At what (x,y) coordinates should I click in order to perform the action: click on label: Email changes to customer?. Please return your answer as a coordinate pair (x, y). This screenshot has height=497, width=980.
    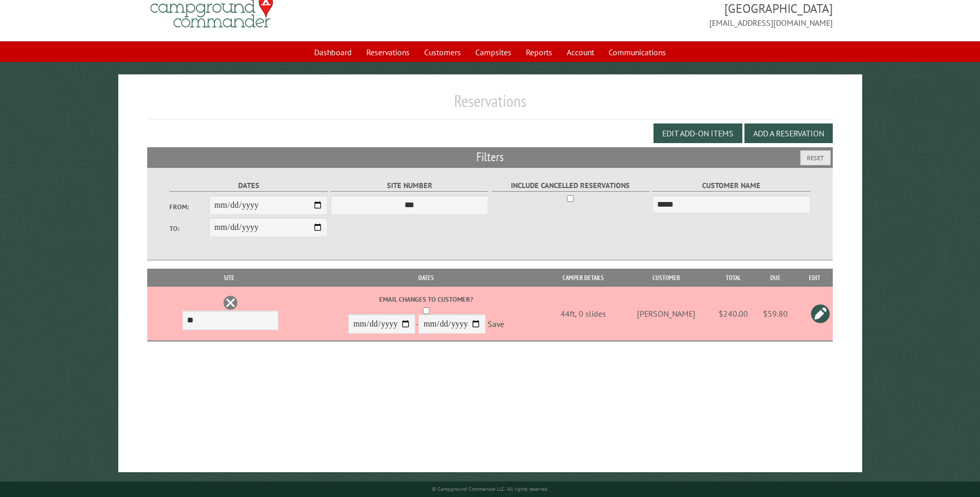
    Looking at the image, I should click on (427, 299).